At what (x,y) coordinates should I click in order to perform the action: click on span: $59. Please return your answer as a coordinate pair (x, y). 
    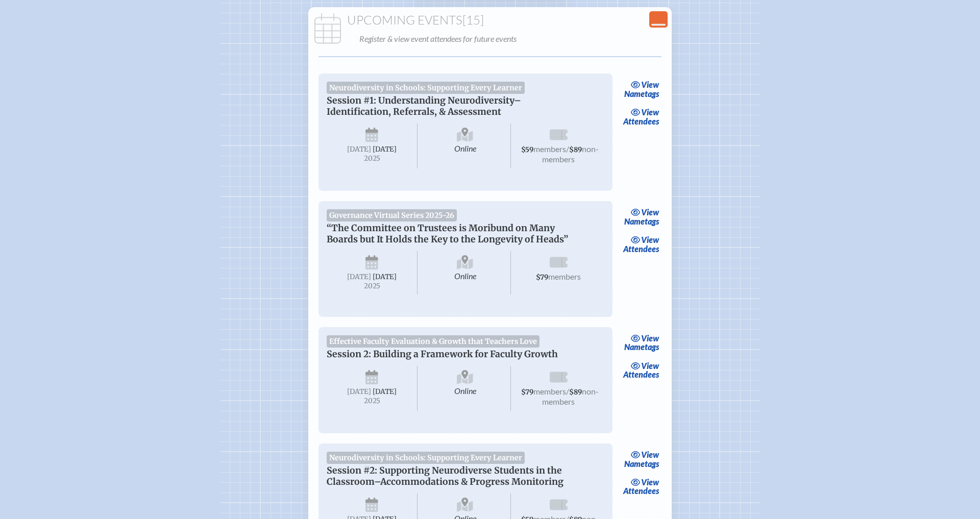
    Looking at the image, I should click on (527, 150).